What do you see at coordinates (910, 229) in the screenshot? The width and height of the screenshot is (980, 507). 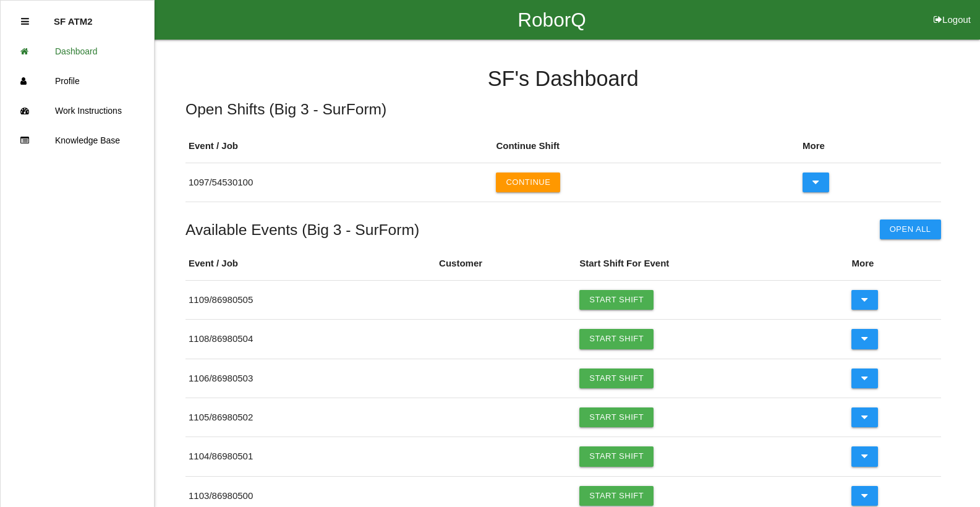 I see `button: Open All` at bounding box center [910, 229].